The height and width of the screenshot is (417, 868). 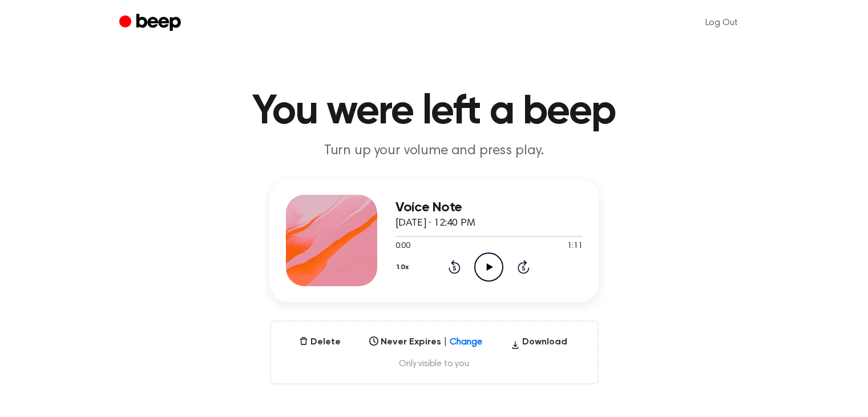 I want to click on button: Download, so click(x=539, y=344).